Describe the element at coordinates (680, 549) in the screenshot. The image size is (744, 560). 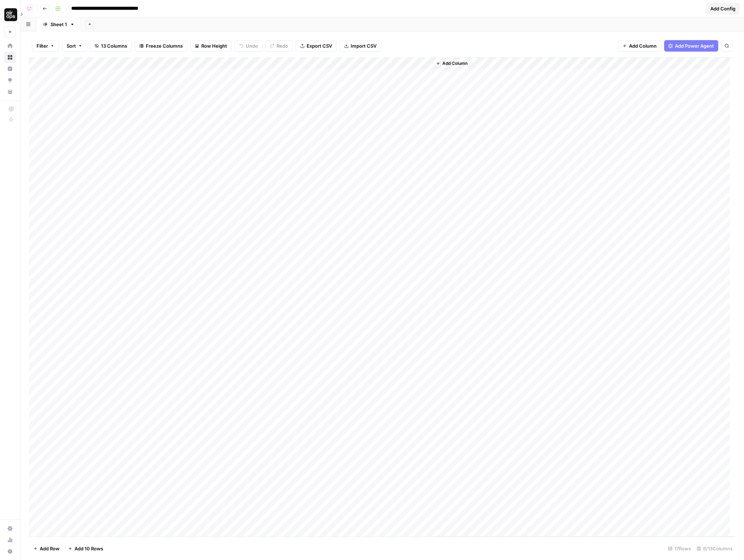
I see `div: 17 Rows` at that location.